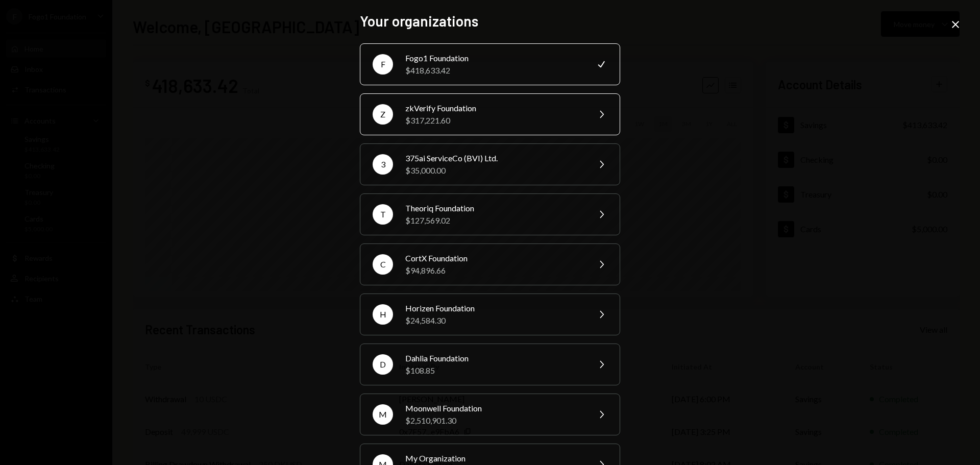 The image size is (980, 465). Describe the element at coordinates (490, 114) in the screenshot. I see `button: ZzkVerify Foundation$317,221.60` at that location.